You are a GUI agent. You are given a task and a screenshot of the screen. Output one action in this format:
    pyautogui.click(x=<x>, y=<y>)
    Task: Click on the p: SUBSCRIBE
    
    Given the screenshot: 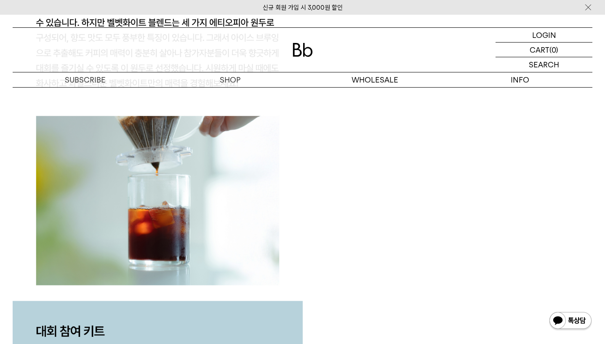 What is the action you would take?
    pyautogui.click(x=85, y=80)
    